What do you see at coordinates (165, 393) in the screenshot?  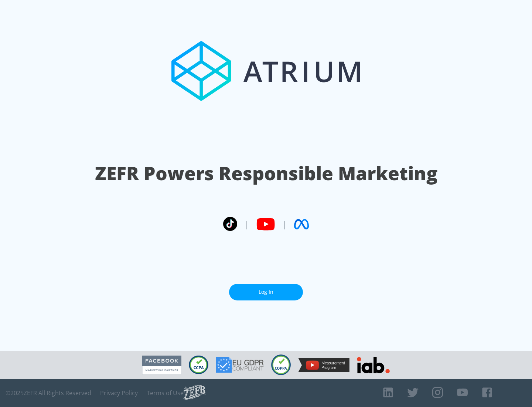 I see `a: Terms of Use` at bounding box center [165, 393].